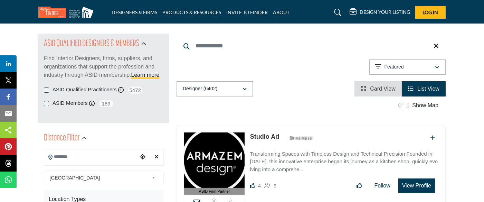  Describe the element at coordinates (70, 103) in the screenshot. I see `label: ASID Members` at that location.